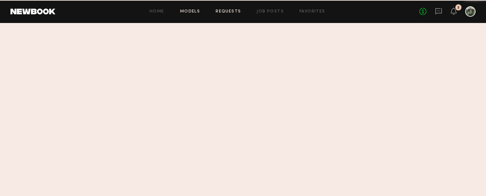 This screenshot has height=196, width=486. Describe the element at coordinates (270, 11) in the screenshot. I see `a: Job Posts` at that location.